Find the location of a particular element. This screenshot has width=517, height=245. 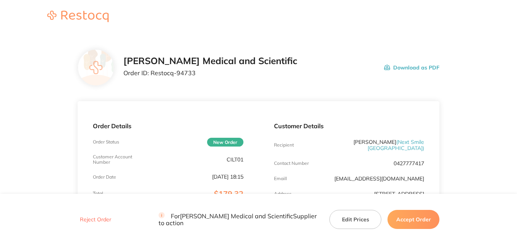

img: Restocq logo is located at coordinates (78, 16).